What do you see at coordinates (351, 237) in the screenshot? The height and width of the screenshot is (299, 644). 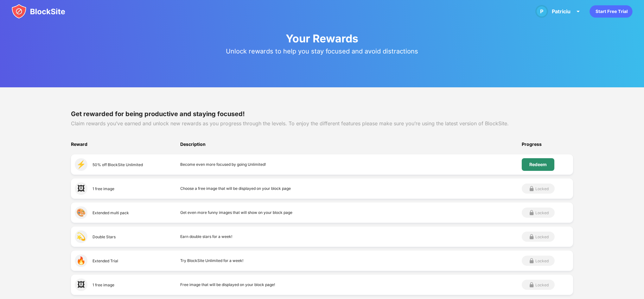 I see `div: Earn double stars for a week!` at bounding box center [351, 237].